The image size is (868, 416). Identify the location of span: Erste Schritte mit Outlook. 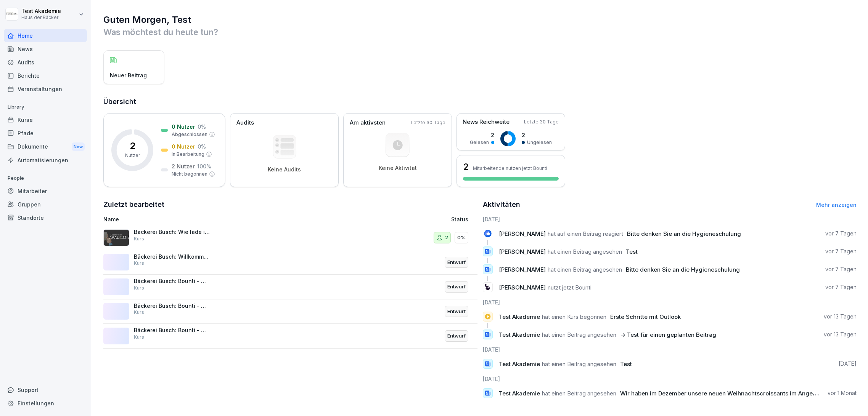
(645, 317).